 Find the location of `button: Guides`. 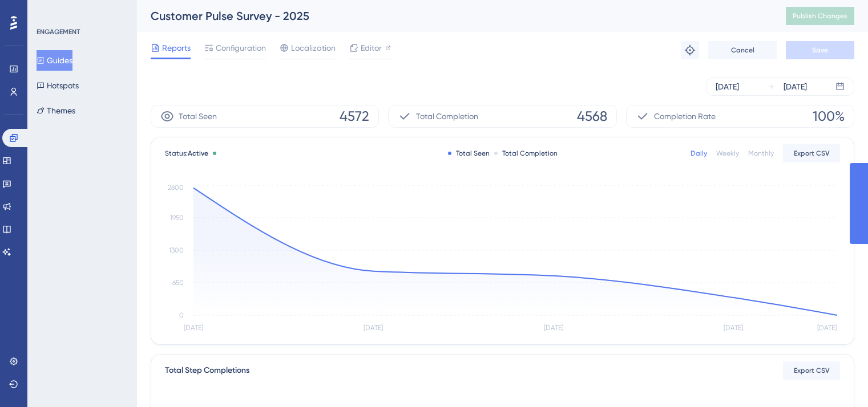

button: Guides is located at coordinates (54, 61).